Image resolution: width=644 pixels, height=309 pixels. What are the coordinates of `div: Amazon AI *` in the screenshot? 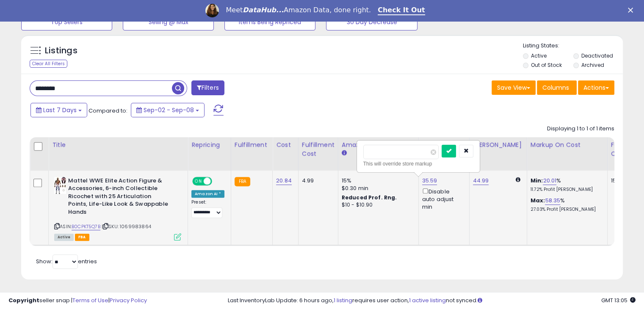 It's located at (208, 194).